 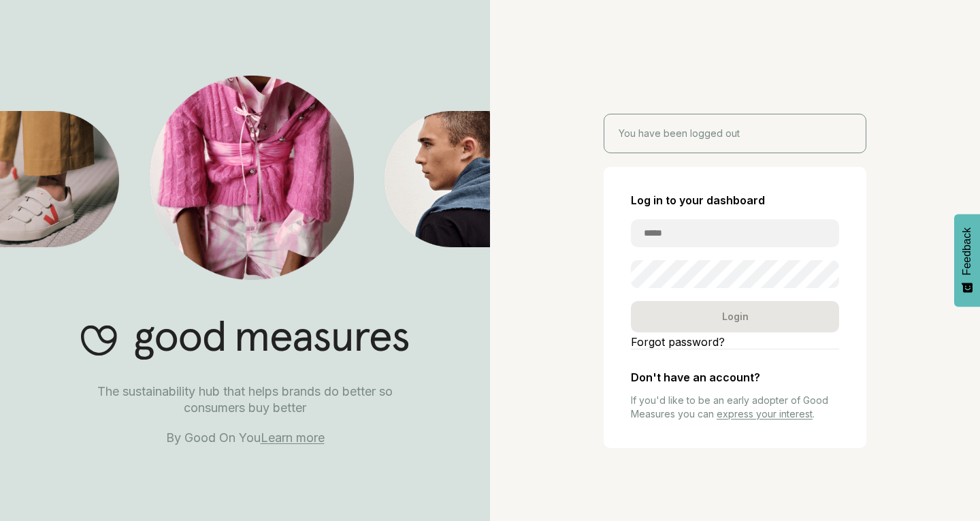 I want to click on p: The sustainability hub that helps brands do better so consumers buy better, so click(x=245, y=399).